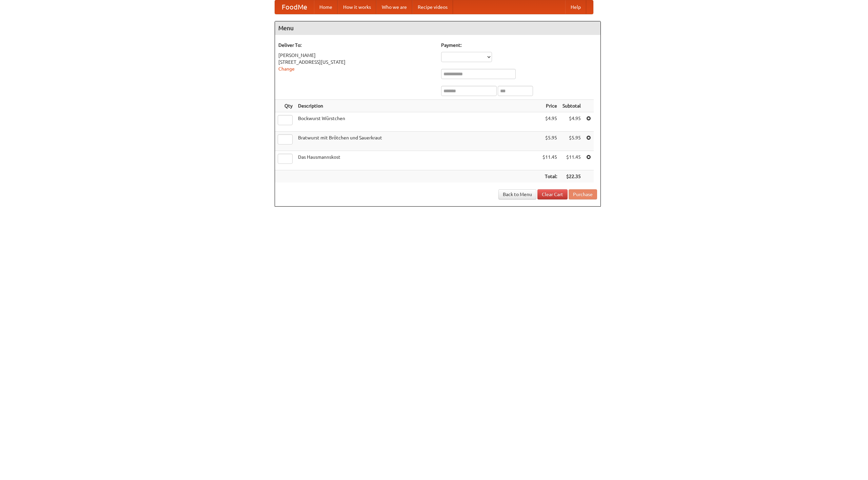 Image resolution: width=868 pixels, height=480 pixels. What do you see at coordinates (575, 7) in the screenshot?
I see `a: Help` at bounding box center [575, 7].